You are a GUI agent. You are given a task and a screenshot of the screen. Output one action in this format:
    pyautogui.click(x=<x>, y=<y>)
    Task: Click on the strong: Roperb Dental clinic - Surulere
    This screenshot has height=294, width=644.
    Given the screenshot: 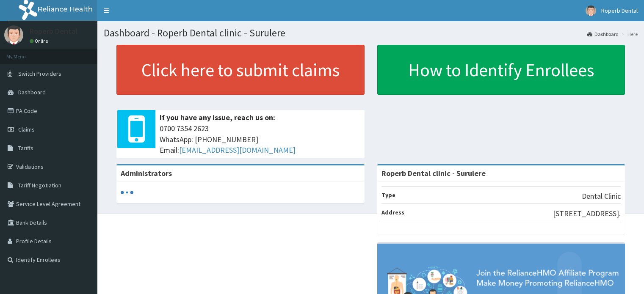 What is the action you would take?
    pyautogui.click(x=434, y=173)
    